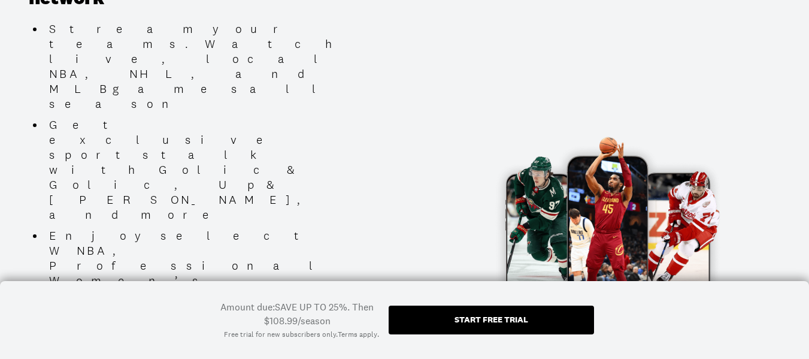 The width and height of the screenshot is (809, 359). What do you see at coordinates (205, 288) in the screenshot?
I see `li: Enjoy select WNBA, Professional Women’s Hockey League (PWHL) and more` at bounding box center [205, 288].